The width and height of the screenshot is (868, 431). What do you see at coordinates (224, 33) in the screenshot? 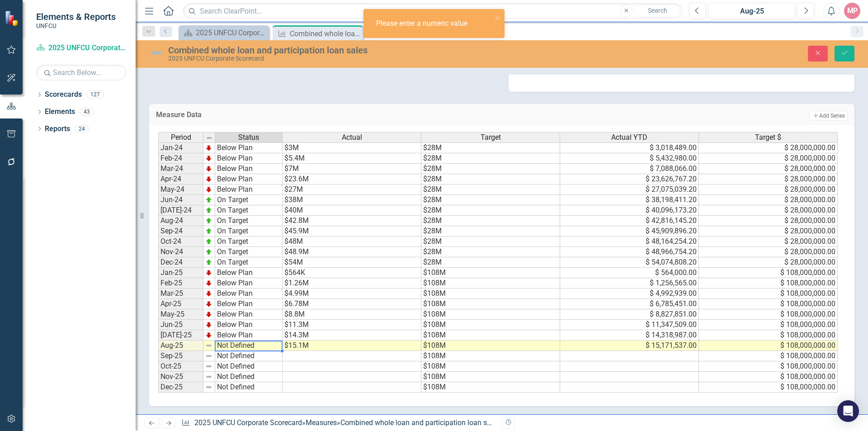
I see `a: 2025 UNFCU Corporate Balanced Scorecard` at bounding box center [224, 33].